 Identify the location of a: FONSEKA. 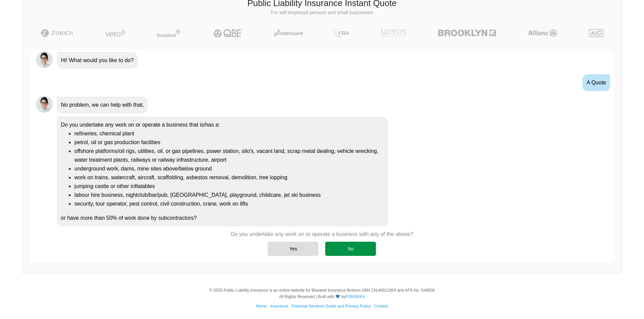
(355, 297).